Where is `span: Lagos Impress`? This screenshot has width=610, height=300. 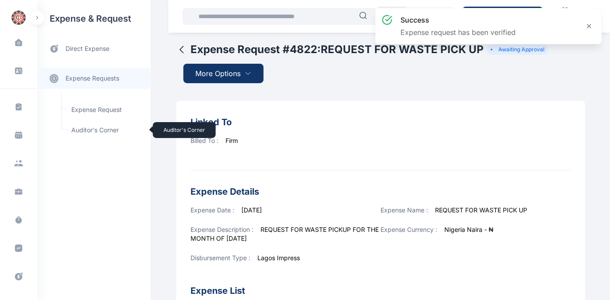
span: Lagos Impress is located at coordinates (279, 258).